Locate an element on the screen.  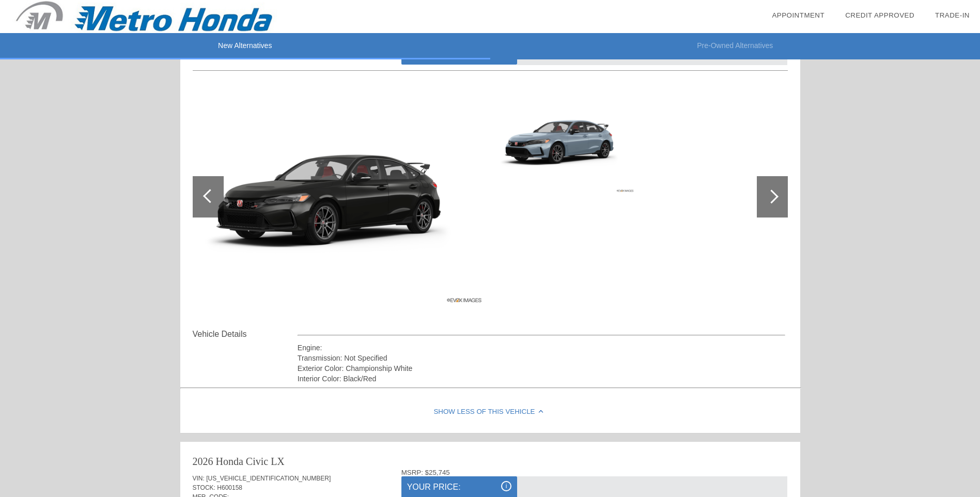
div: Show Less of this Vehicle is located at coordinates (490, 413).